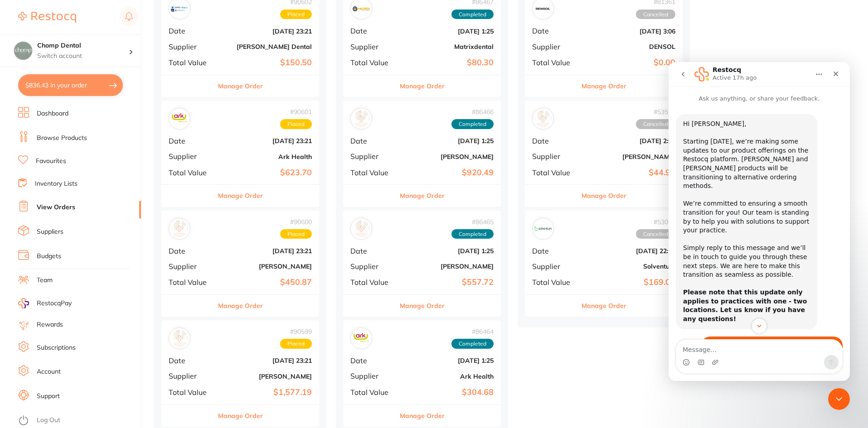 The image size is (868, 428). What do you see at coordinates (163, 300) in the screenshot?
I see `button: Send a message…` at bounding box center [163, 300].